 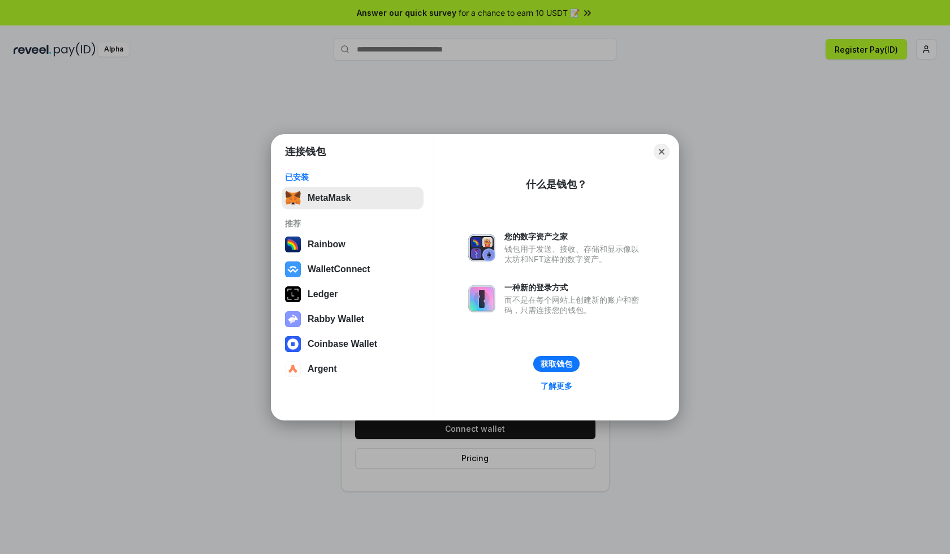 What do you see at coordinates (352, 294) in the screenshot?
I see `button: Ledger` at bounding box center [352, 294].